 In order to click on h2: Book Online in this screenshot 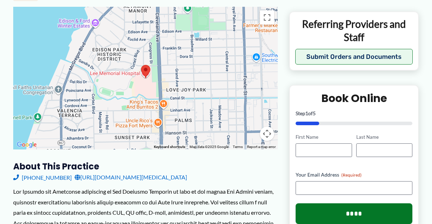, I will do `click(354, 98)`.